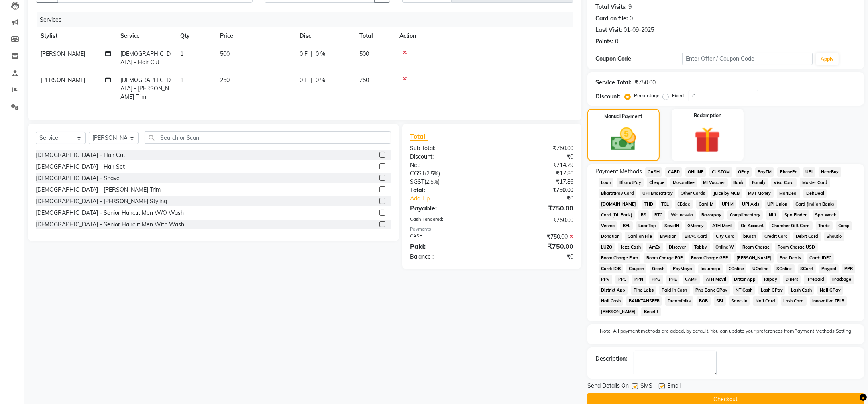 Image resolution: width=868 pixels, height=404 pixels. Describe the element at coordinates (610, 268) in the screenshot. I see `span: Card: IOB` at that location.